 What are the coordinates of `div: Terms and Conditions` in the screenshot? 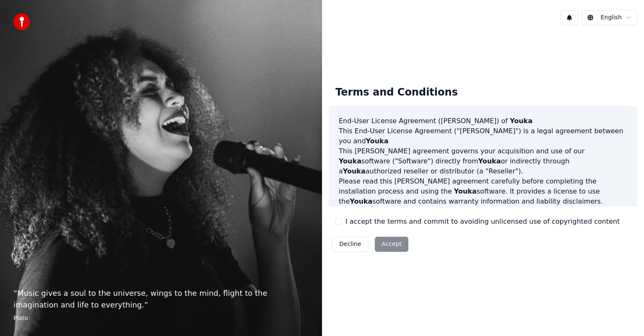 It's located at (397, 93).